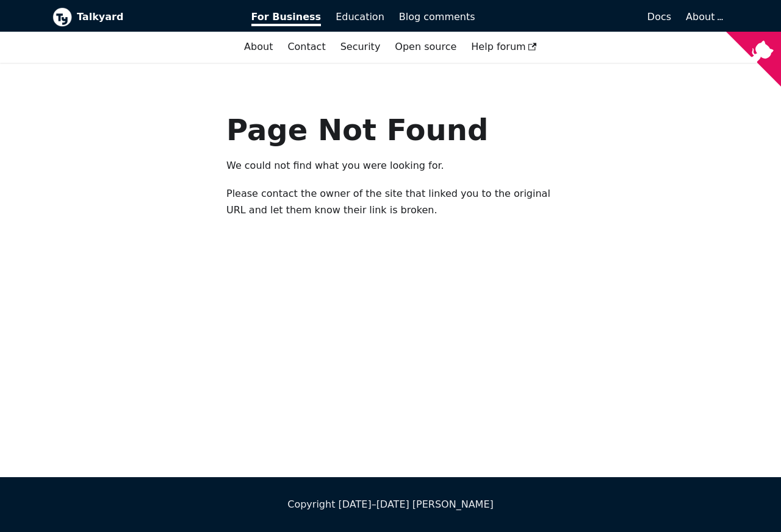 The height and width of the screenshot is (532, 781). What do you see at coordinates (287, 17) in the screenshot?
I see `a: For Business` at bounding box center [287, 17].